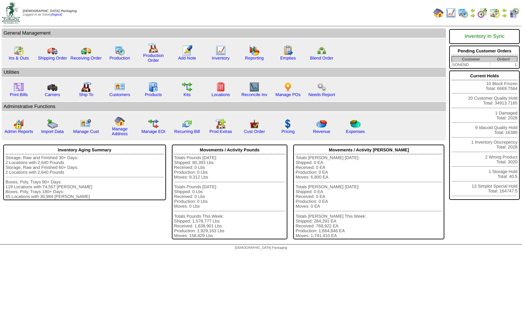  I want to click on img: workorder.gif, so click(288, 51).